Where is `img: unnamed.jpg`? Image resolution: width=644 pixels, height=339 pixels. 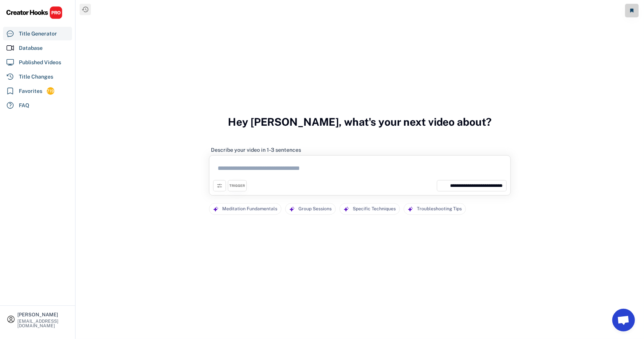 img: unnamed.jpg is located at coordinates (443, 186).